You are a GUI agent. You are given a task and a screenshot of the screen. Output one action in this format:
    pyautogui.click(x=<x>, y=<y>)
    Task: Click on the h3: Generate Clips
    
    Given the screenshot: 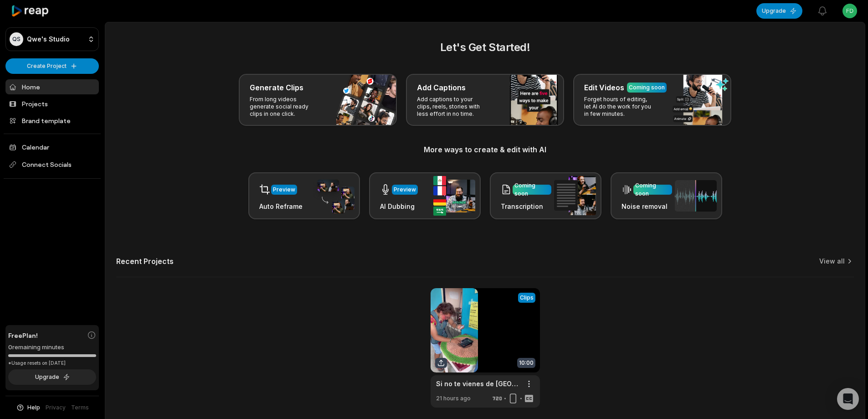 What is the action you would take?
    pyautogui.click(x=276, y=87)
    